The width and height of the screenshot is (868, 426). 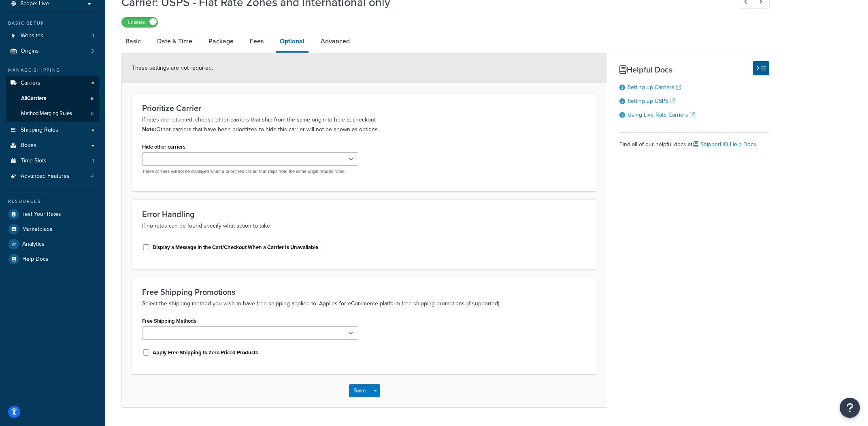 I want to click on span: Time Slots, so click(x=34, y=161).